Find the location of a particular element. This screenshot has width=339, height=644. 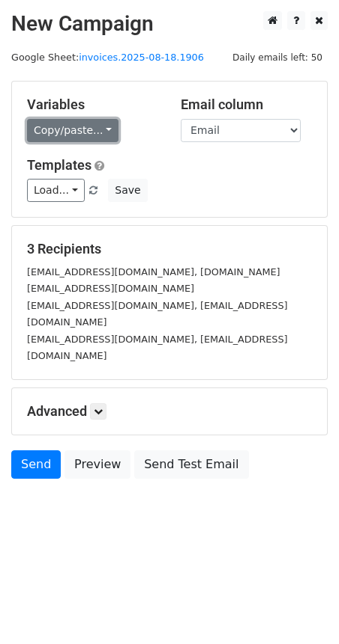

span: Daily emails left: 50 is located at coordinates (277, 58).